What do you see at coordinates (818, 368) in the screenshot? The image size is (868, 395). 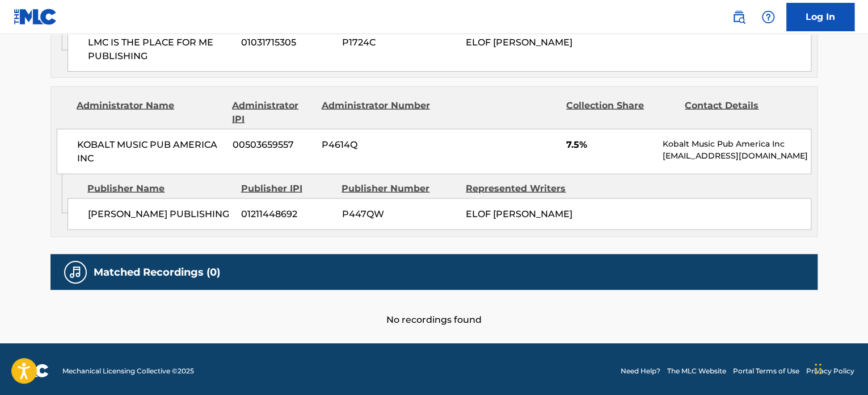 I see `div: Drag` at bounding box center [818, 368].